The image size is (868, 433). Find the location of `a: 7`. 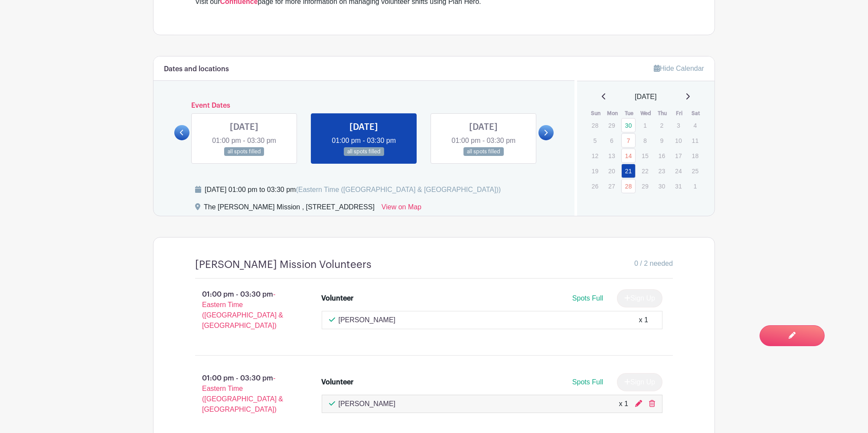

a: 7 is located at coordinates (629, 141).